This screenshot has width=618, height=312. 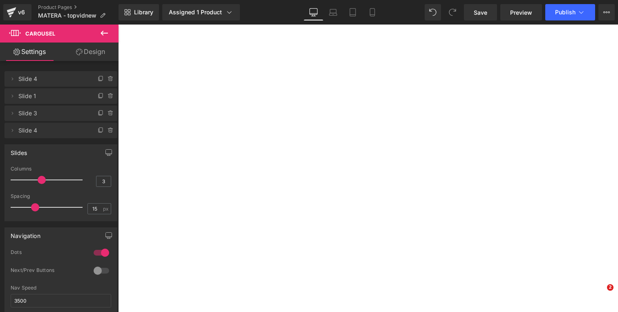 I want to click on a: Preview, so click(x=522, y=12).